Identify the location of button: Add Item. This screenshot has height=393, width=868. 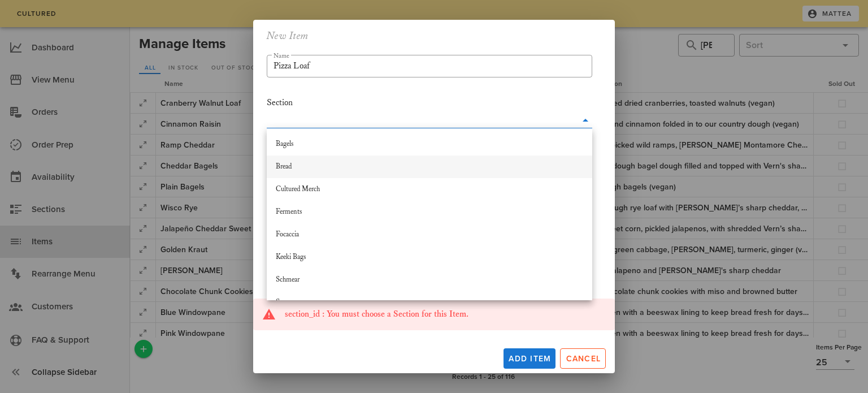
(530, 358).